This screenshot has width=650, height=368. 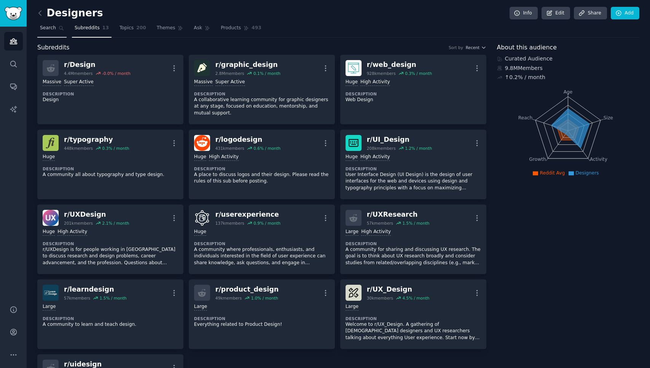 What do you see at coordinates (248, 215) in the screenshot?
I see `div: r/ userexperience` at bounding box center [248, 215].